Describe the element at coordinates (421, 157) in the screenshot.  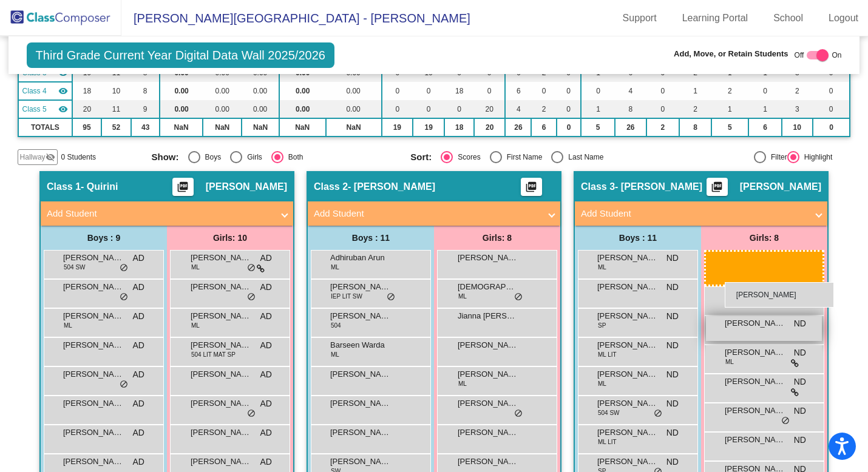
I see `span: Sort:` at that location.